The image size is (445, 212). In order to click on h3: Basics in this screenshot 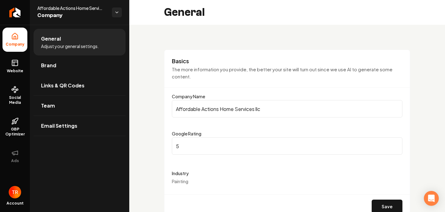, I will do `click(287, 61)`.